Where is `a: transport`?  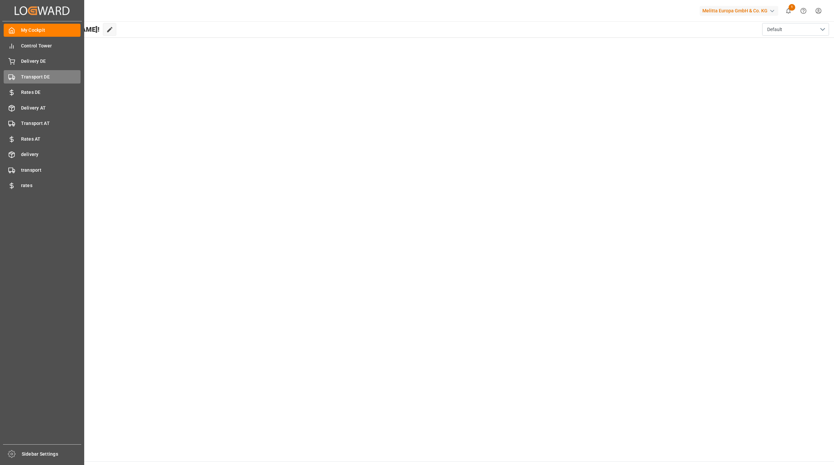 a: transport is located at coordinates (42, 170).